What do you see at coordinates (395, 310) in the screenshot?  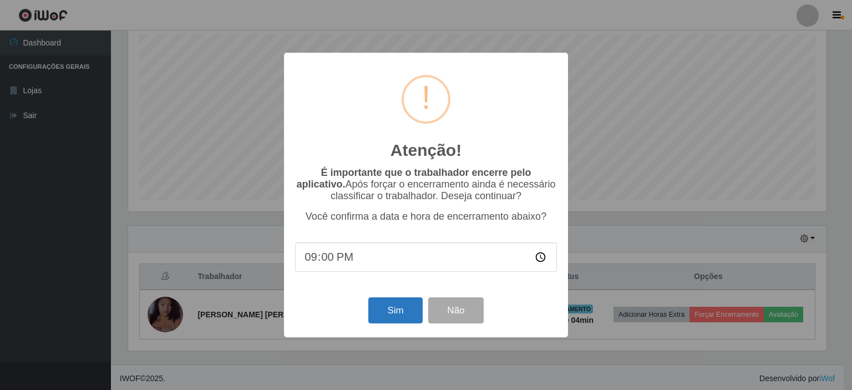 I see `button: Sim` at bounding box center [395, 310].